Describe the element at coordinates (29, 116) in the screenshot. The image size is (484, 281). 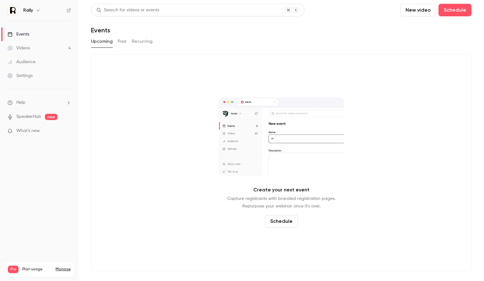
I see `a: SpeakerHub` at that location.